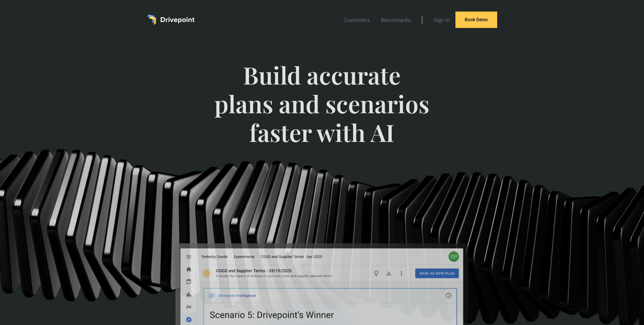 This screenshot has width=644, height=325. Describe the element at coordinates (441, 20) in the screenshot. I see `a: Sign In` at that location.